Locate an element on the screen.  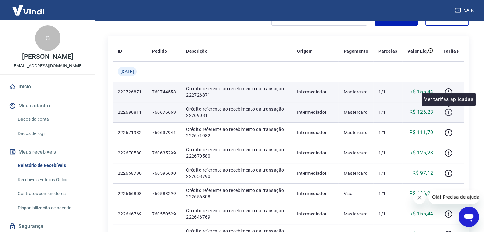
a: Dados de login is located at coordinates (51, 134).